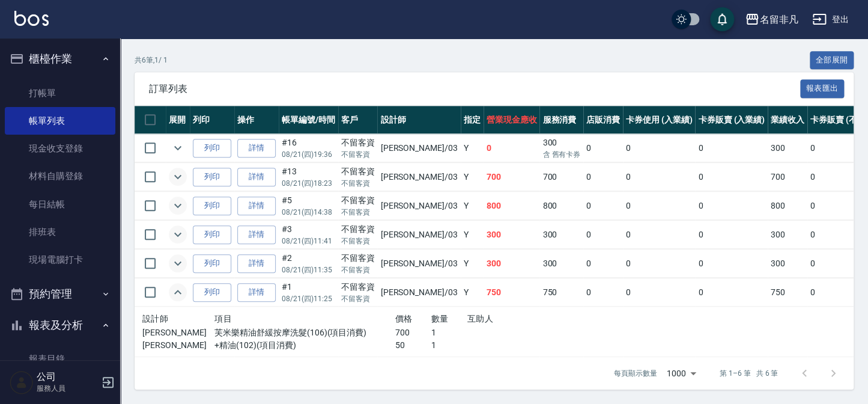 The height and width of the screenshot is (404, 868). Describe the element at coordinates (480, 318) in the screenshot. I see `span: 互助人` at that location.